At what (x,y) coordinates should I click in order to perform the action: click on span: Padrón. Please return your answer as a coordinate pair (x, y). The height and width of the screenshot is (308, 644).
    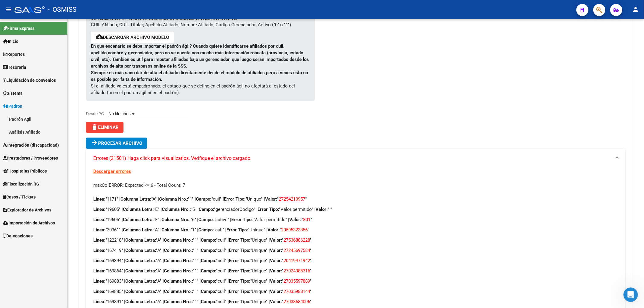
    Looking at the image, I should click on (13, 106).